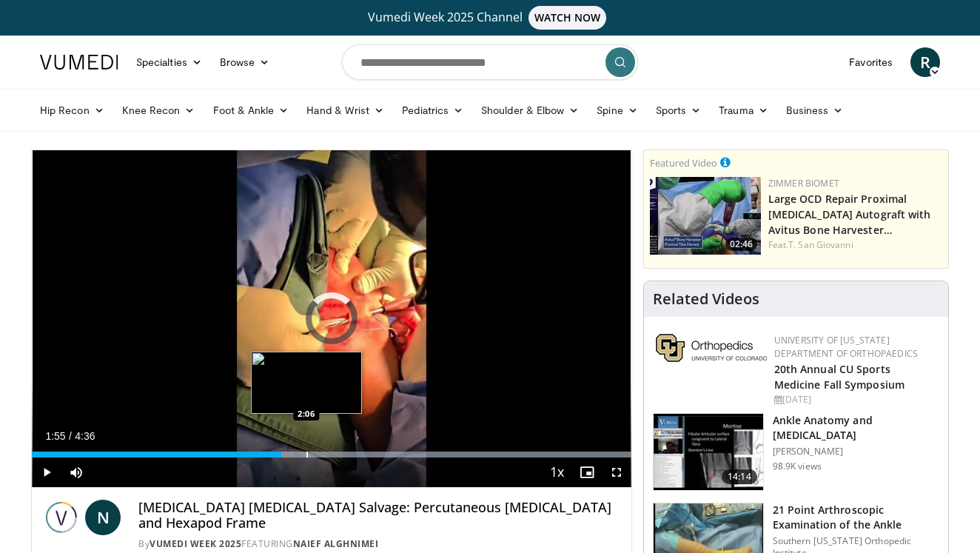 This screenshot has width=980, height=553. What do you see at coordinates (684, 163) in the screenshot?
I see `small: Featured Video` at bounding box center [684, 163].